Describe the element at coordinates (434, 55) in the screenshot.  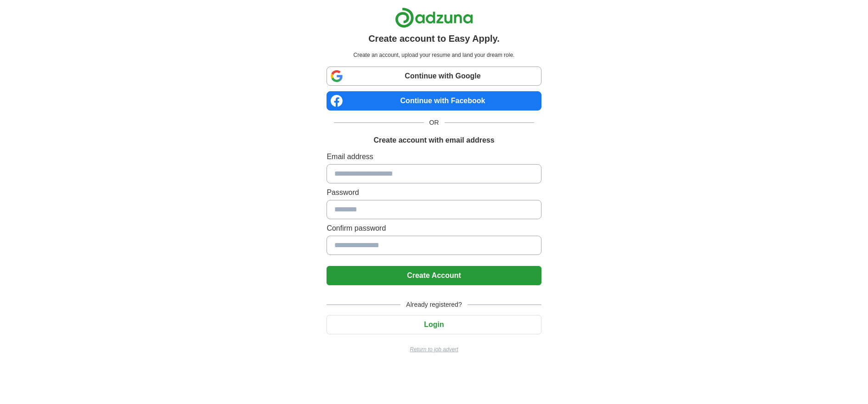
I see `p: Create an account, upload your resume and land your dream role.` at that location.